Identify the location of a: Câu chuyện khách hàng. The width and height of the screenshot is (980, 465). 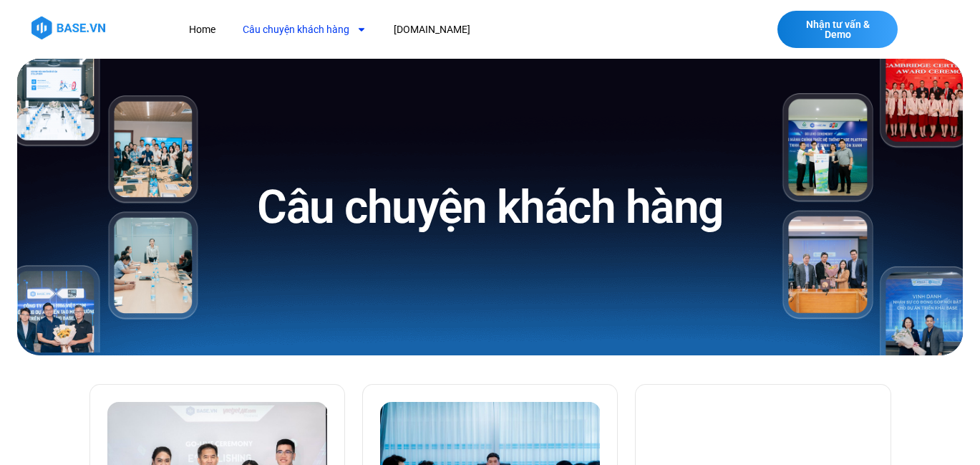
(304, 29).